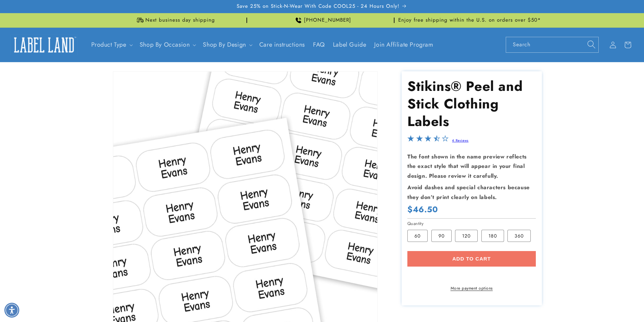 The height and width of the screenshot is (322, 644). I want to click on span: $46.50, so click(423, 209).